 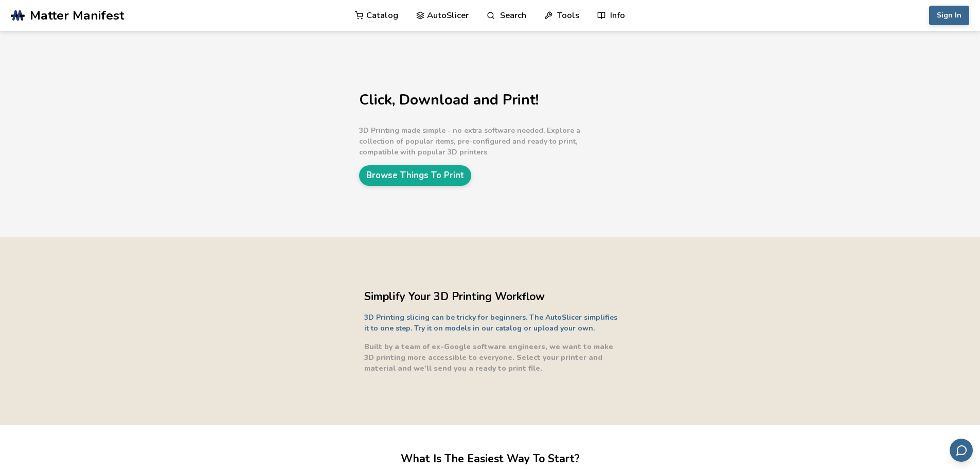 What do you see at coordinates (77, 16) in the screenshot?
I see `span: Matter Manifest` at bounding box center [77, 16].